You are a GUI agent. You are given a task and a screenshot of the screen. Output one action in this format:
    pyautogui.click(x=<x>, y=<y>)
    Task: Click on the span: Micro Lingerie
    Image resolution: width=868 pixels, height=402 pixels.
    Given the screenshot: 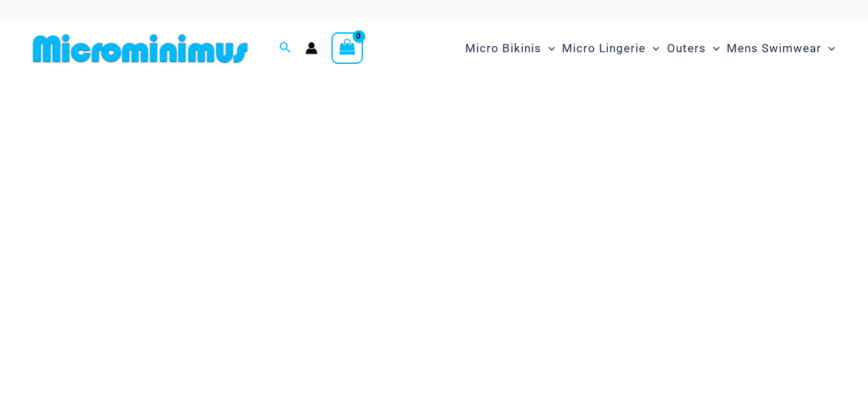 What is the action you would take?
    pyautogui.click(x=604, y=48)
    